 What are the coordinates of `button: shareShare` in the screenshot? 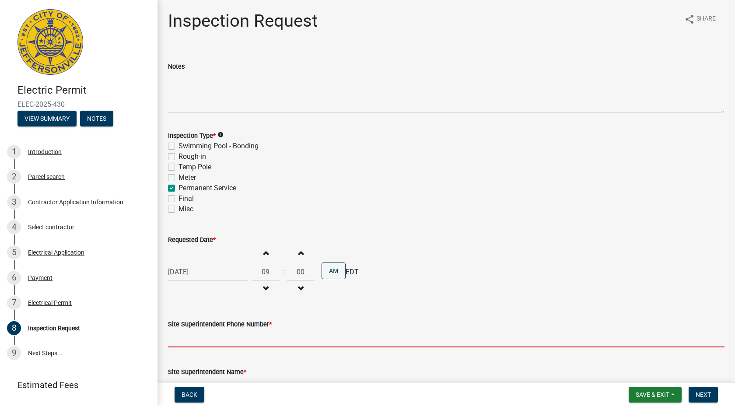 It's located at (700, 19).